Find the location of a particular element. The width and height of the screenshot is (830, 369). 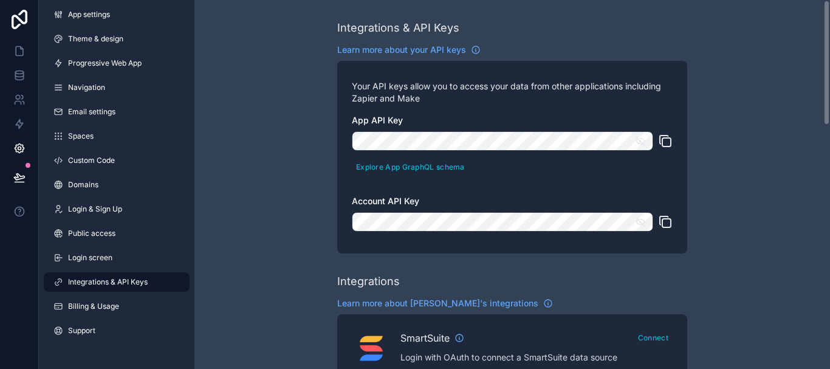

span: Progressive Web App is located at coordinates (105, 63).